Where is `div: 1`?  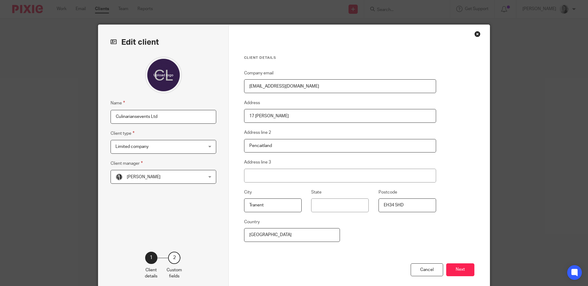
div: 1 is located at coordinates (151, 258).